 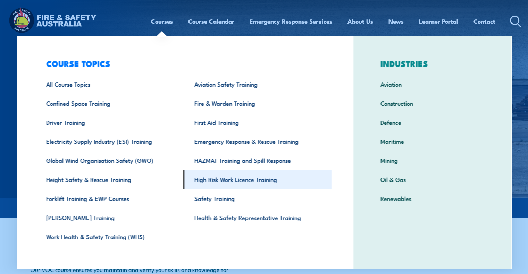 What do you see at coordinates (109, 122) in the screenshot?
I see `a: Driver Training` at bounding box center [109, 122].